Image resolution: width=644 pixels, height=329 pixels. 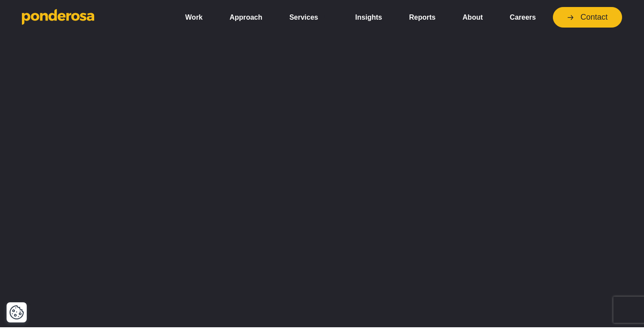 What do you see at coordinates (369, 17) in the screenshot?
I see `a: Insights` at bounding box center [369, 17].